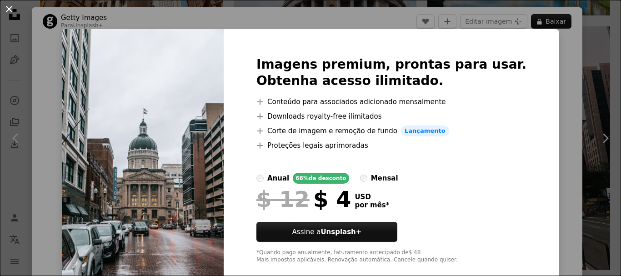 The height and width of the screenshot is (276, 621). What do you see at coordinates (304, 199) in the screenshot?
I see `div: $ 4` at bounding box center [304, 199].